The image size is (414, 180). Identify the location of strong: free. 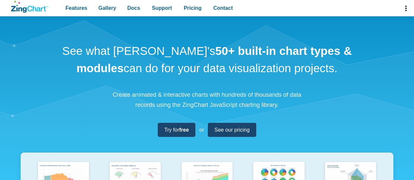
(184, 130).